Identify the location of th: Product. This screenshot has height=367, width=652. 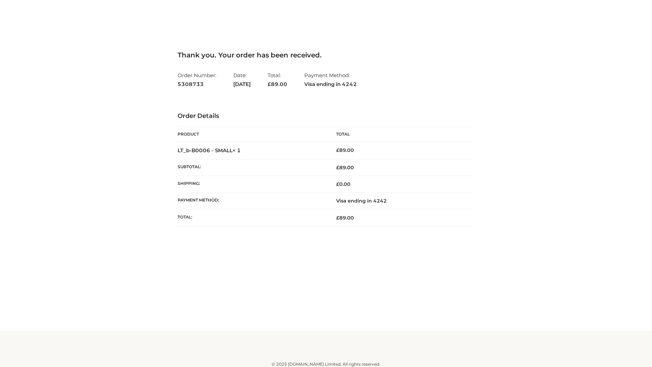
(252, 134).